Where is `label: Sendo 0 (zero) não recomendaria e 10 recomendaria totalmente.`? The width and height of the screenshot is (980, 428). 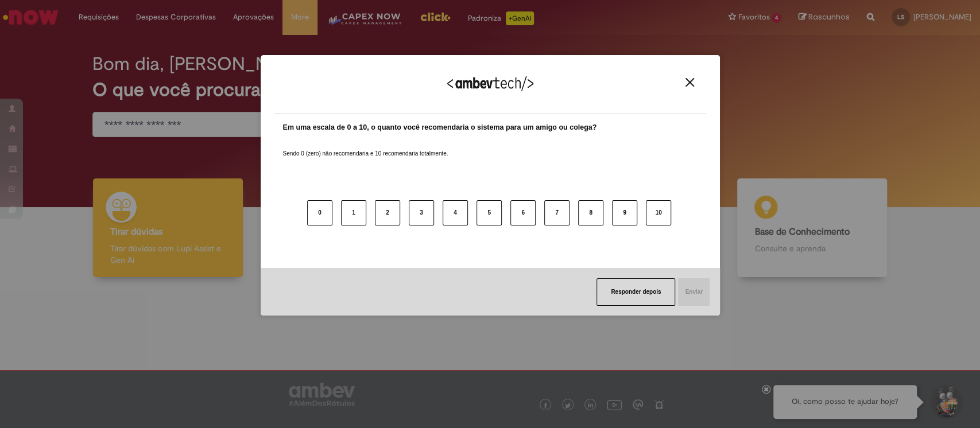
label: Sendo 0 (zero) não recomendaria e 10 recomendaria totalmente. is located at coordinates (365, 147).